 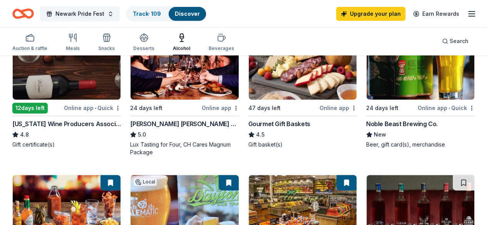 What do you see at coordinates (302, 87) in the screenshot?
I see `a: Image for Gourmet Gift Baskets15 applieslast week47 days leftOnline appGourmet Gift Baskets4.5Gif...` at bounding box center [302, 87].